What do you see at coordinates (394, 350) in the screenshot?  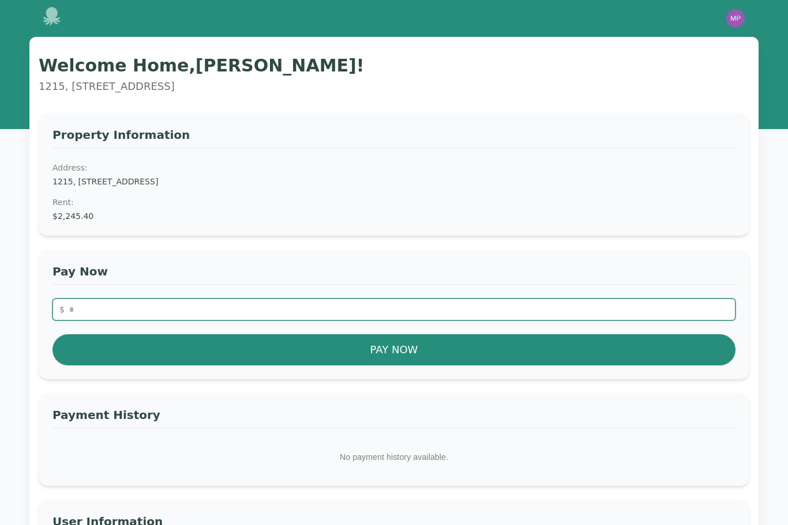 I see `button: Pay Now` at bounding box center [394, 350].